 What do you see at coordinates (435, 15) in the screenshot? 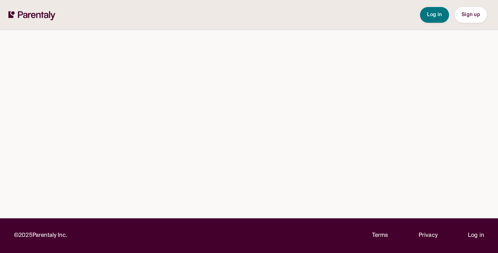
I see `button: Log in` at bounding box center [435, 15].